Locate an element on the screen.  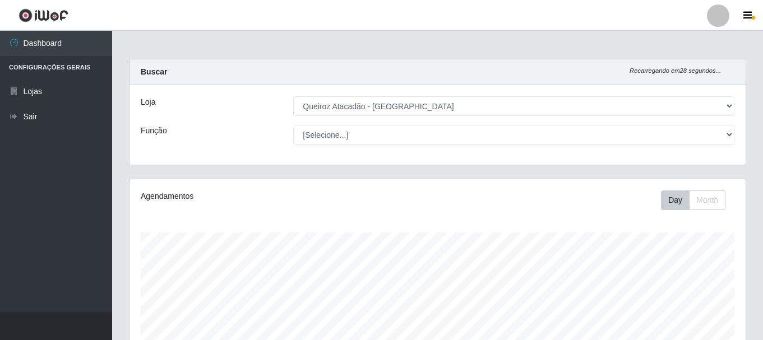
strong: Buscar is located at coordinates (154, 72).